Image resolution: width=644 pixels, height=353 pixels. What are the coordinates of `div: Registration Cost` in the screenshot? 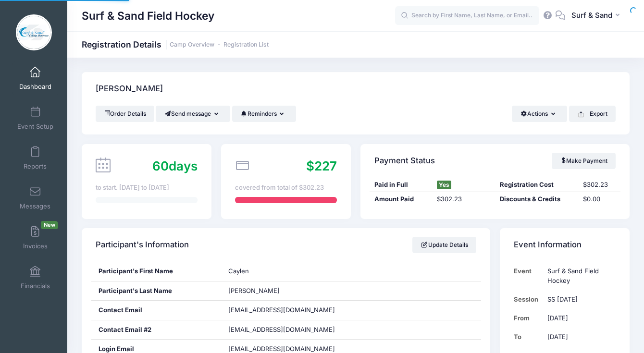 It's located at (537, 185).